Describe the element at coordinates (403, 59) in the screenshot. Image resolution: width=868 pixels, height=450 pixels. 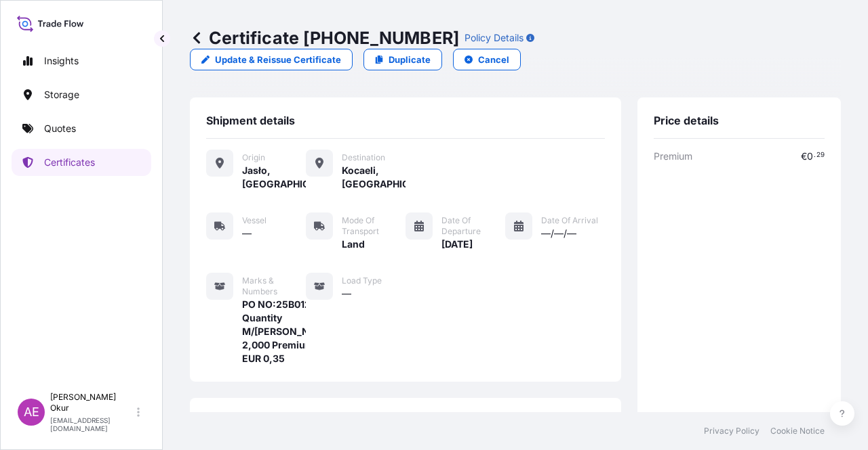
I see `a: Duplicate` at that location.